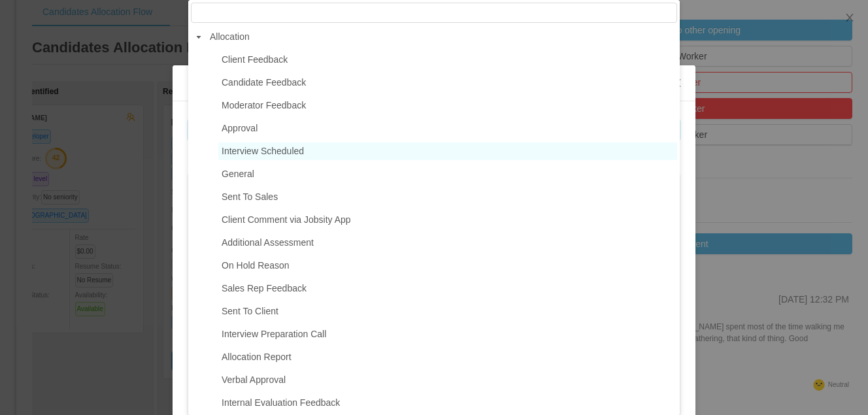 The width and height of the screenshot is (868, 415). What do you see at coordinates (434, 13) in the screenshot?
I see `input: filter select` at bounding box center [434, 13].